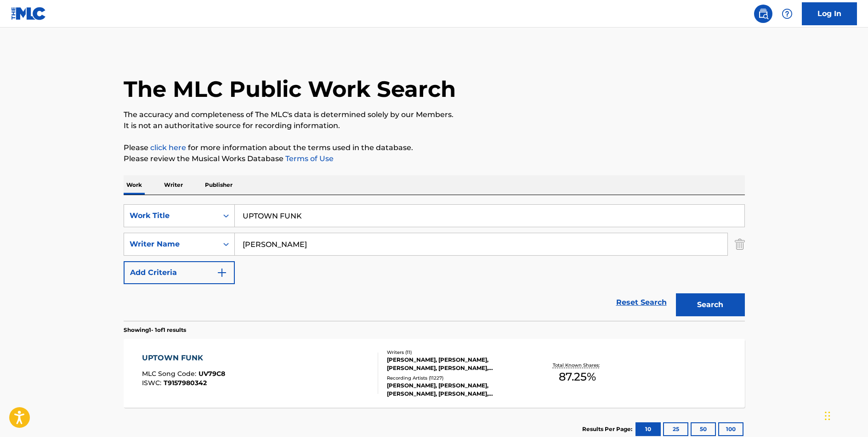 The width and height of the screenshot is (868, 437). I want to click on p: Showing 1 - 1 of 1 results, so click(155, 330).